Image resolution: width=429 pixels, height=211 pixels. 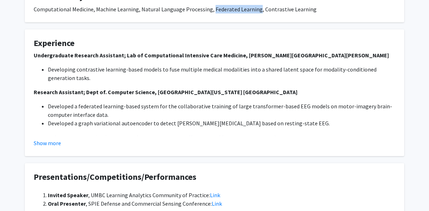 I want to click on li: , SPIE Defense and Commercial Sensing Conference:, so click(x=222, y=204).